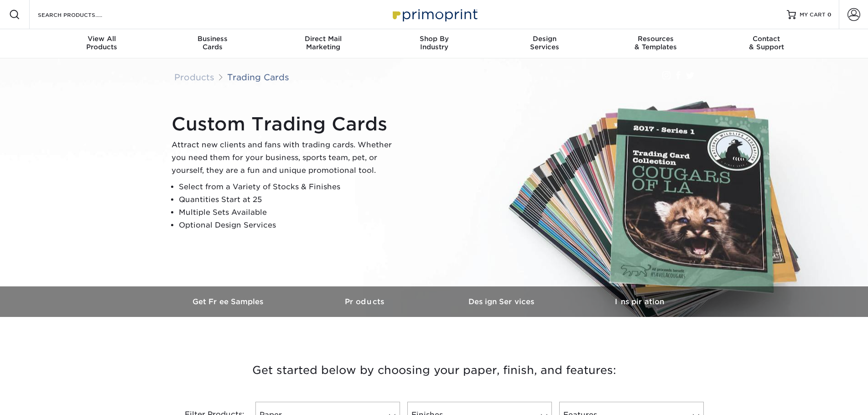 This screenshot has width=868, height=415. I want to click on span: Contact, so click(766, 39).